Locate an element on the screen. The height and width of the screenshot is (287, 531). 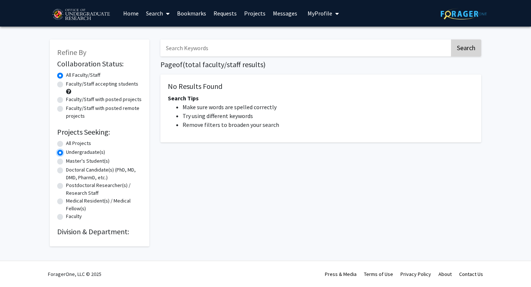
img: University of Maryland Logo is located at coordinates (81, 15).